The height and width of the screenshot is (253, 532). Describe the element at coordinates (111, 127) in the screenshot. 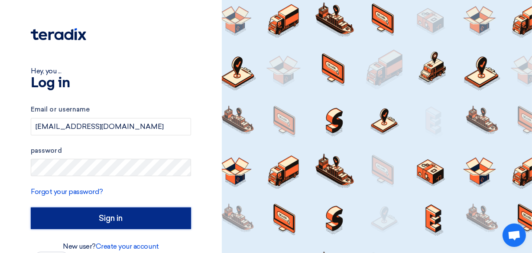

I see `input: Enter your business email or username` at that location.